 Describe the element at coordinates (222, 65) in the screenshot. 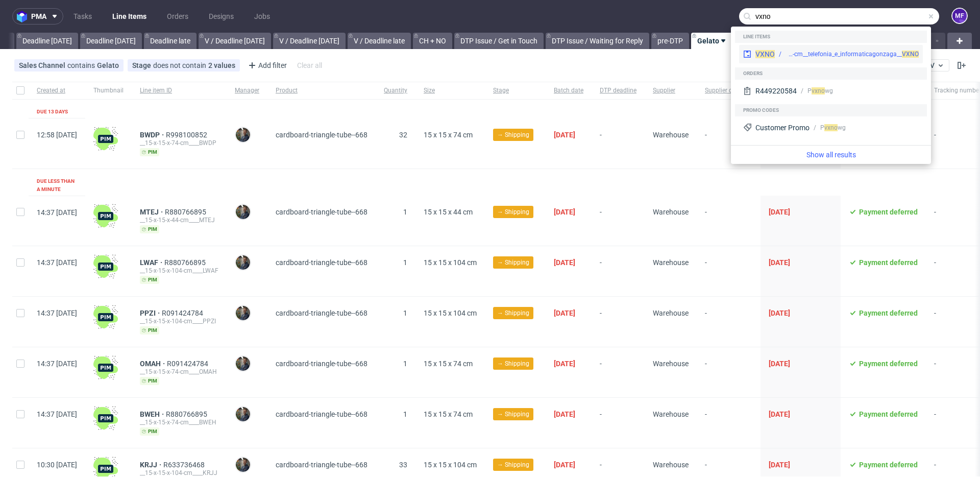

I see `div: 2 values` at that location.